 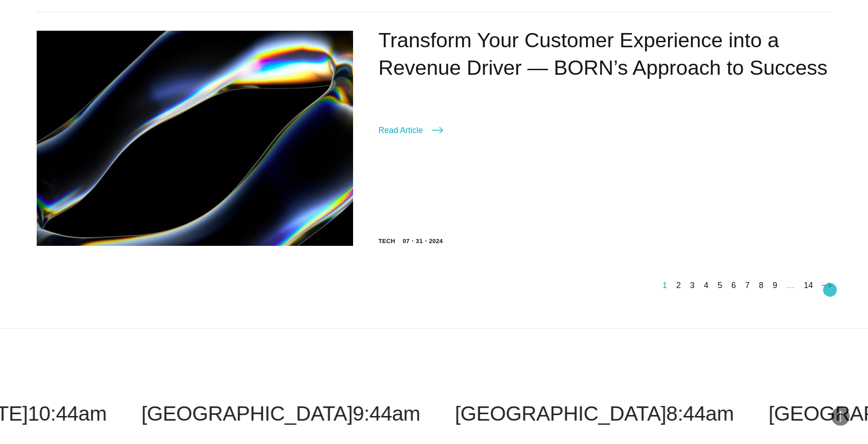 I want to click on a: 9, so click(x=775, y=285).